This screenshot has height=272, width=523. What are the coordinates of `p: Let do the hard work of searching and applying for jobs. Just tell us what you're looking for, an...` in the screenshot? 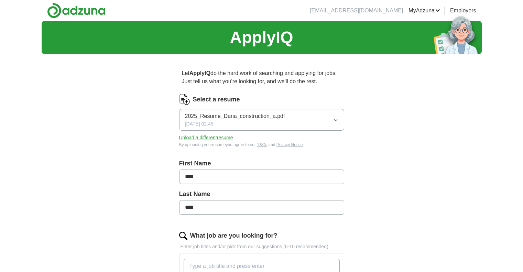 It's located at (262, 77).